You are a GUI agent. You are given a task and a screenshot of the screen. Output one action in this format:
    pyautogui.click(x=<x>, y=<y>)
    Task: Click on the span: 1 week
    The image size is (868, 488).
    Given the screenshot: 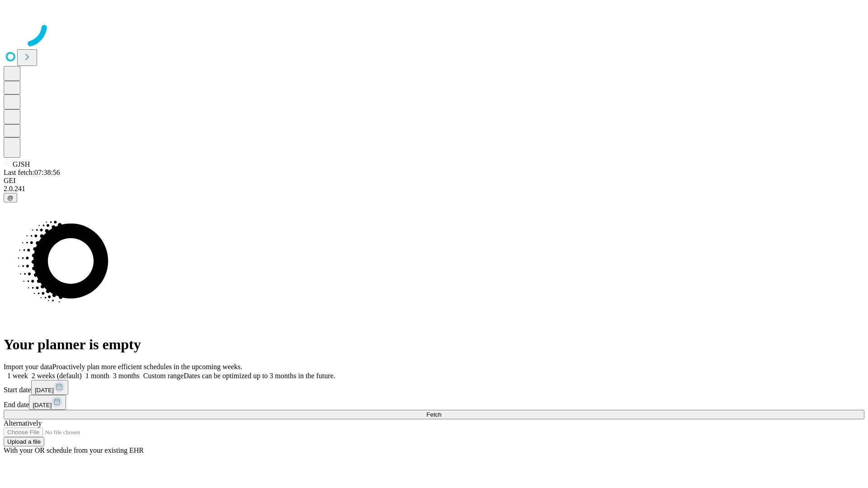 What is the action you would take?
    pyautogui.click(x=18, y=375)
    